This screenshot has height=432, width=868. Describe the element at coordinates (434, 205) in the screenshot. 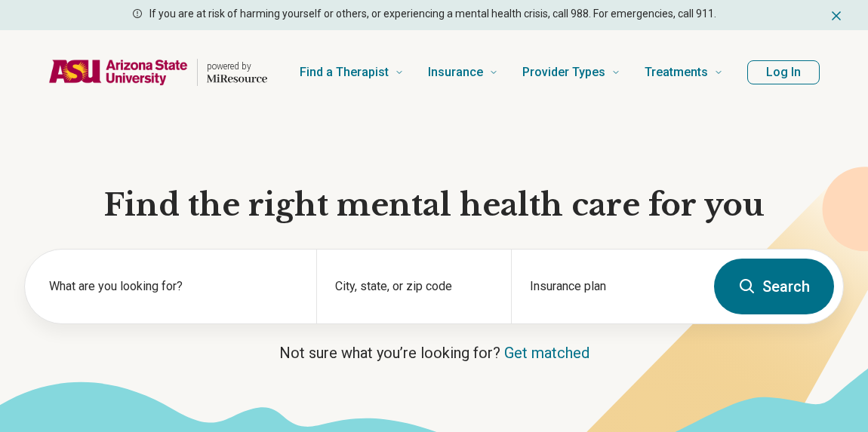

I see `h1: Find the right mental health care for you` at that location.